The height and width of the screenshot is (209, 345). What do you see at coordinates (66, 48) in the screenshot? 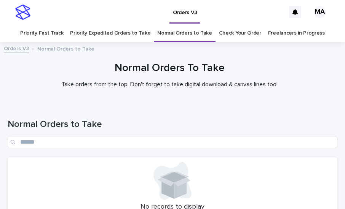
I see `p: Normal Orders to Take` at bounding box center [66, 48].